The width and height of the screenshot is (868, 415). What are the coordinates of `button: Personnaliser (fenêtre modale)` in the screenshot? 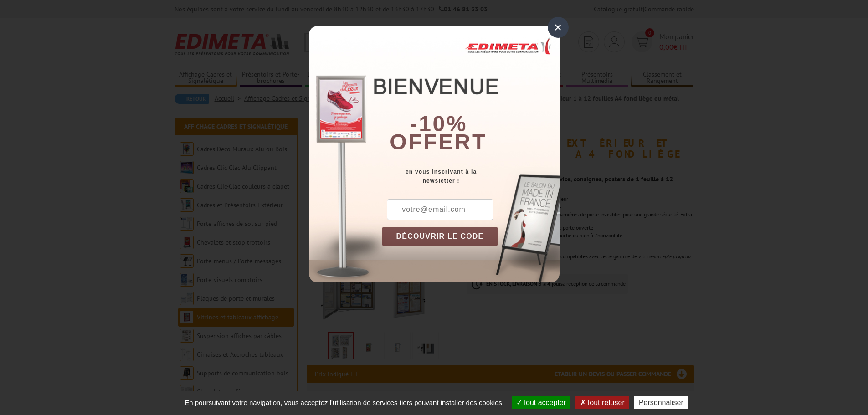 It's located at (661, 402).